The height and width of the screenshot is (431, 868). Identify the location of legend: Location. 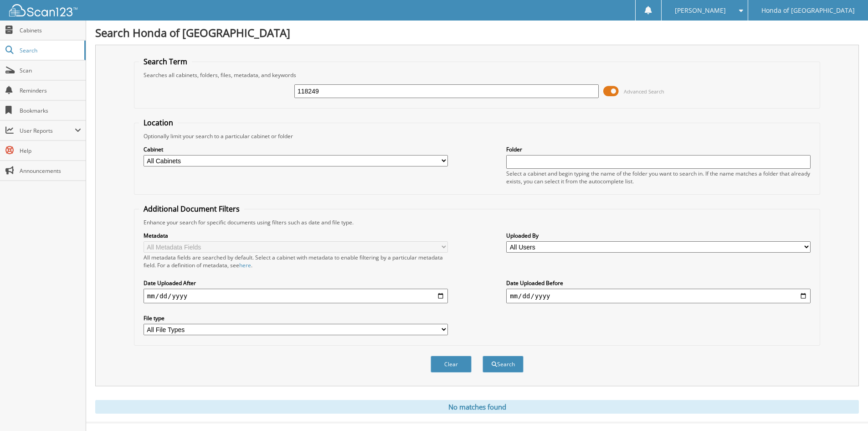
(158, 123).